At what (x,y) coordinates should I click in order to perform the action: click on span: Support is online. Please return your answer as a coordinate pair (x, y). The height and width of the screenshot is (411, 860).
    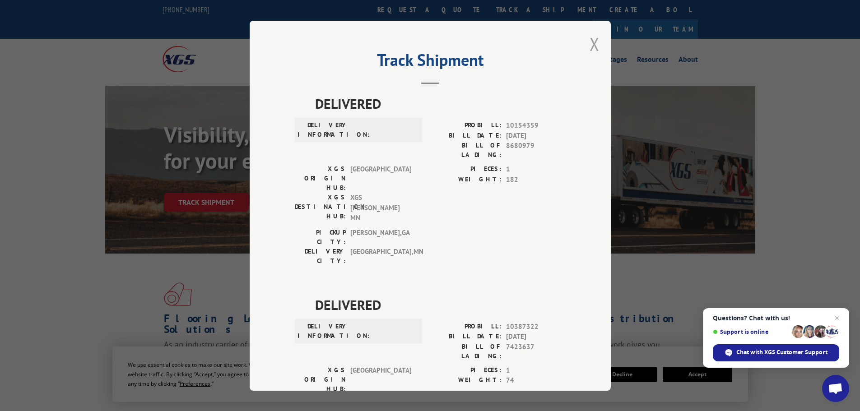
    Looking at the image, I should click on (751, 332).